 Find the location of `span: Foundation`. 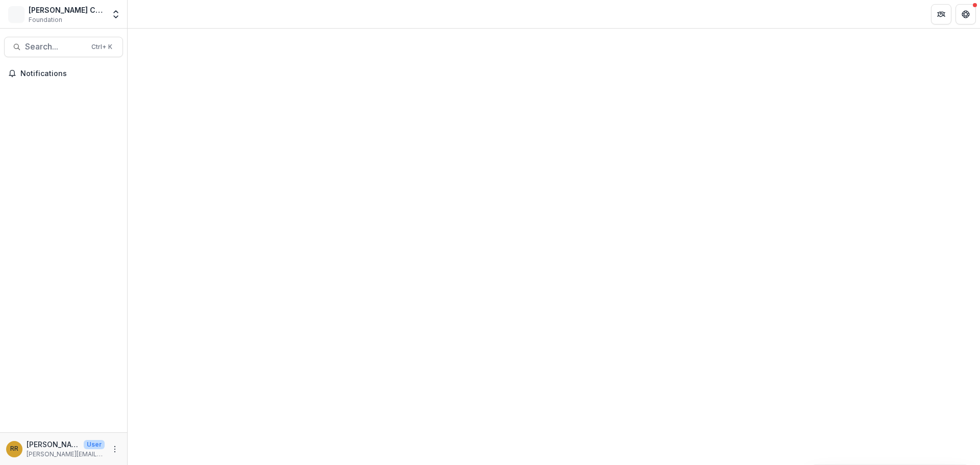

span: Foundation is located at coordinates (45, 20).